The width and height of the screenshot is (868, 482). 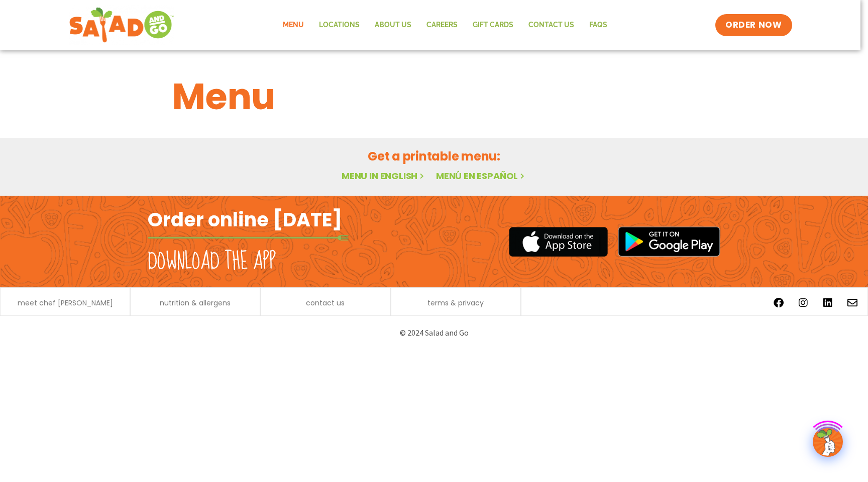 What do you see at coordinates (482, 175) in the screenshot?
I see `a: Menú en español` at bounding box center [482, 175].